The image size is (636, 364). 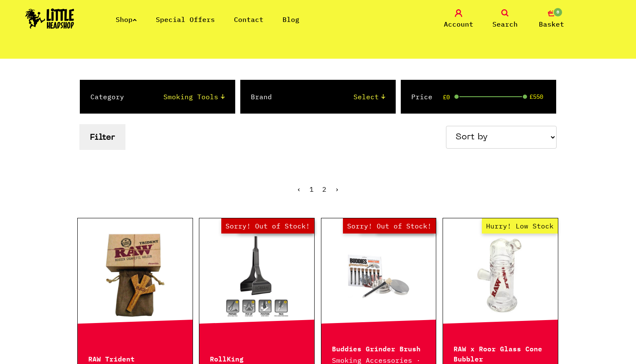 What do you see at coordinates (337, 189) in the screenshot?
I see `li: Next »` at bounding box center [337, 189].